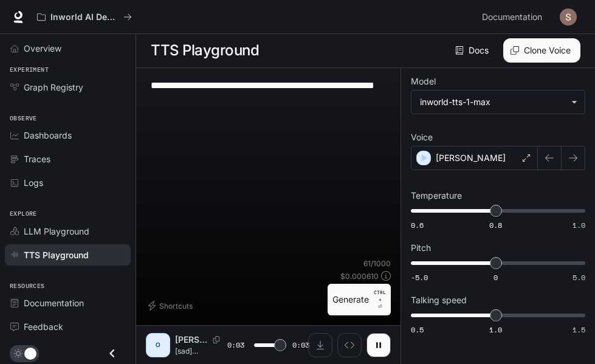 The width and height of the screenshot is (595, 364). Describe the element at coordinates (43, 326) in the screenshot. I see `span: Feedback` at that location.